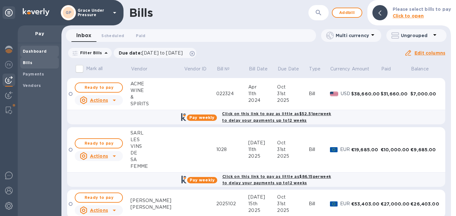 This screenshot has height=216, width=456. What do you see at coordinates (347, 13) in the screenshot?
I see `span: Add bill` at bounding box center [347, 13].